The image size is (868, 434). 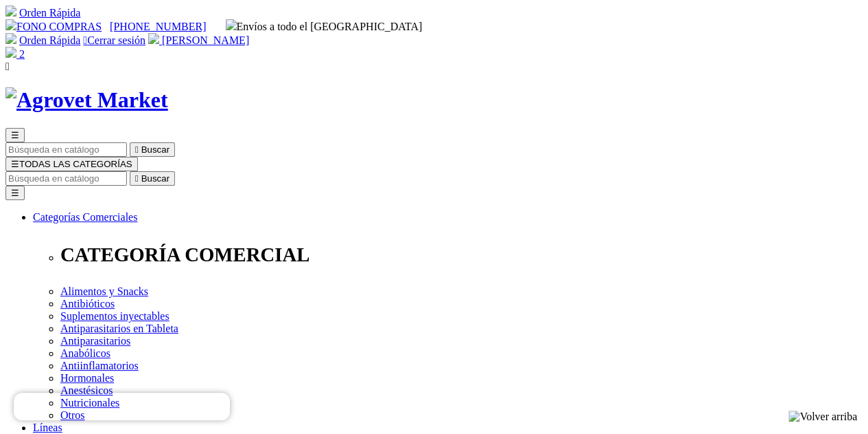 I want to click on img: Agrovet Market, so click(x=87, y=100).